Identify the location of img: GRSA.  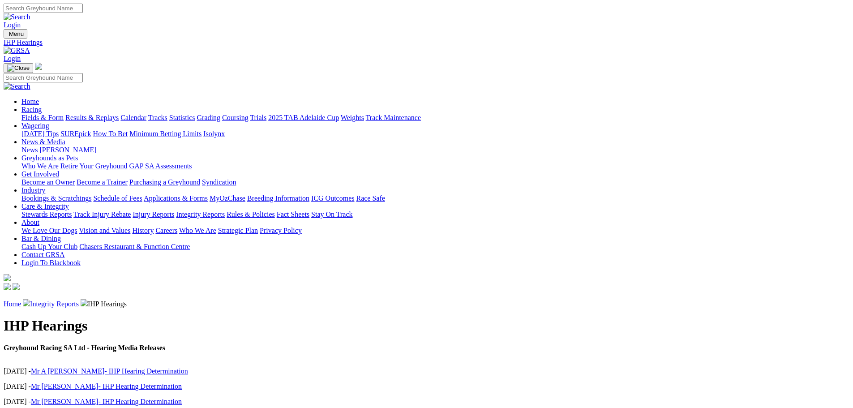
(17, 51).